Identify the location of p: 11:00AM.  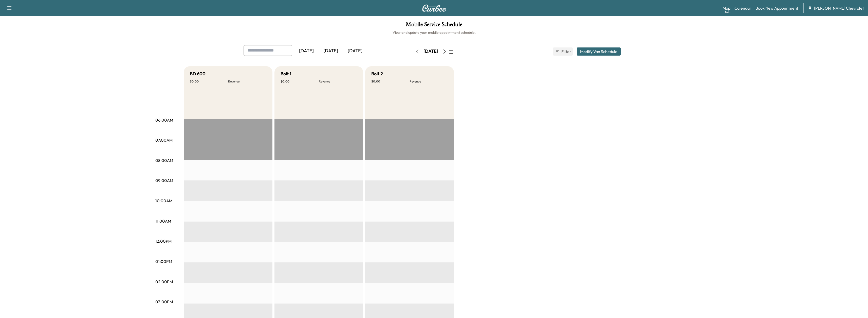
(163, 221).